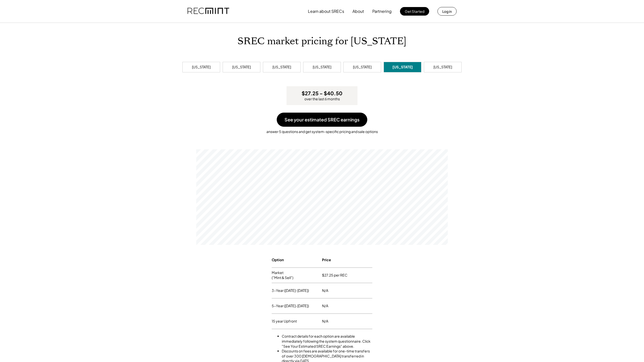 The height and width of the screenshot is (362, 644). Describe the element at coordinates (414, 11) in the screenshot. I see `button: Get Started` at that location.